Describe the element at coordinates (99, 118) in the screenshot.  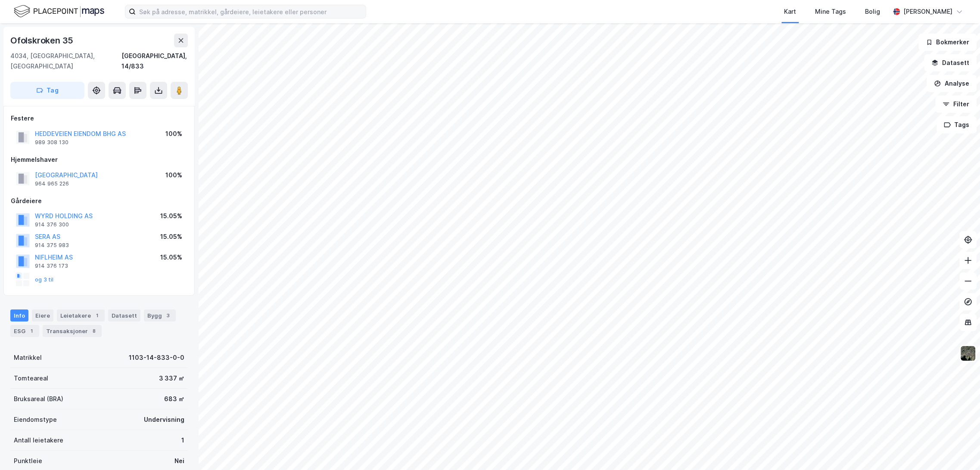
I see `div: Festere` at that location.